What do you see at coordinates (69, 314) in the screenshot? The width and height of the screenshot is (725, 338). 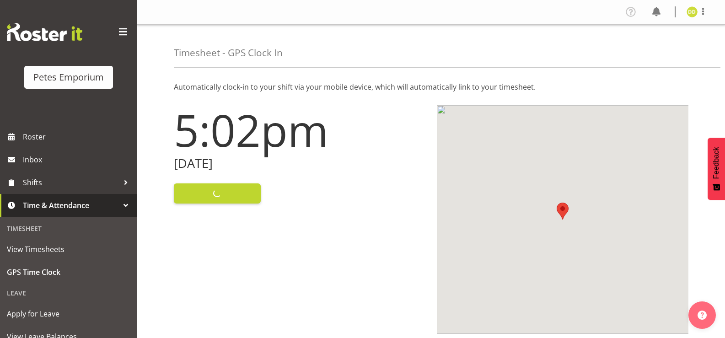 I see `span: Apply for Leave` at bounding box center [69, 314].